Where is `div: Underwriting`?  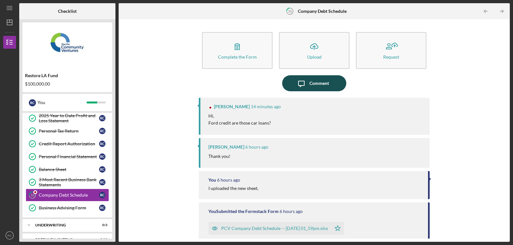 div: Underwriting is located at coordinates (63, 226).